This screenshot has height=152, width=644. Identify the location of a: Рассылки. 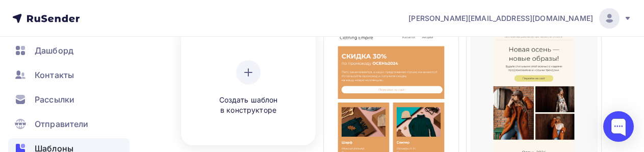
(69, 100).